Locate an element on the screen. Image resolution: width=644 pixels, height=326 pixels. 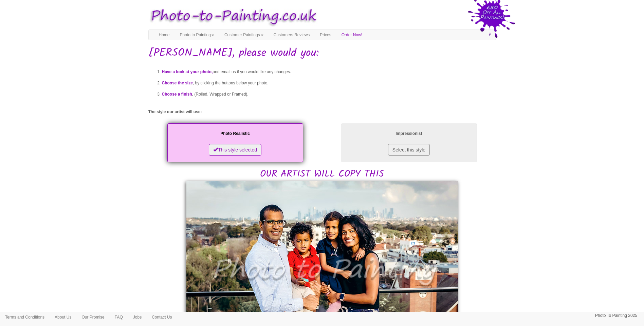
a: Prices is located at coordinates (325, 35).